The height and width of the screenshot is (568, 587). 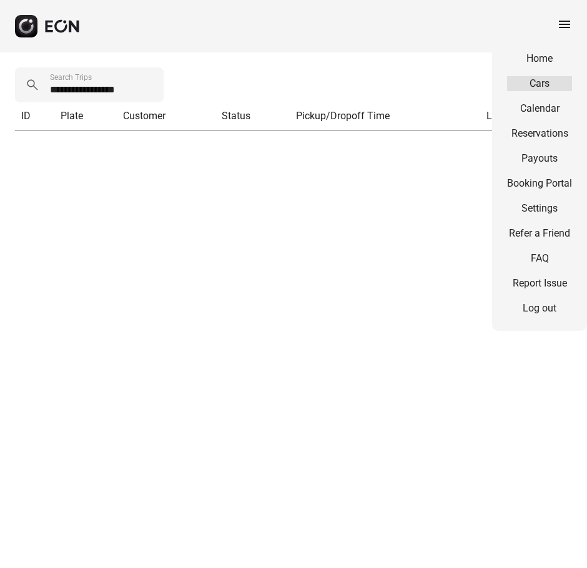 I want to click on span: menu, so click(x=564, y=24).